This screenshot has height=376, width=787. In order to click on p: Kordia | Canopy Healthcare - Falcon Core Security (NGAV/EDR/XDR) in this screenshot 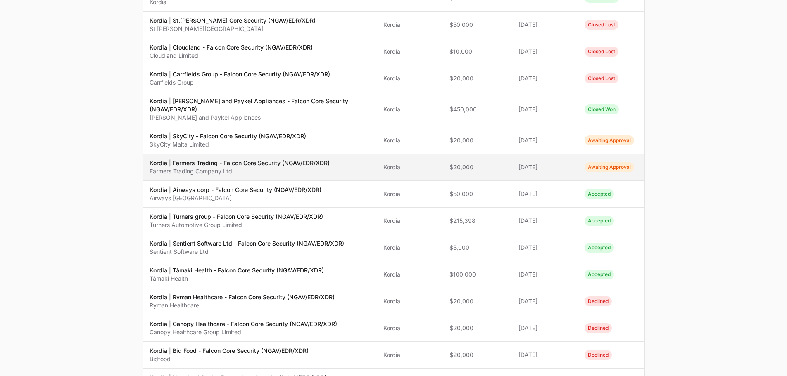, I will do `click(243, 324)`.